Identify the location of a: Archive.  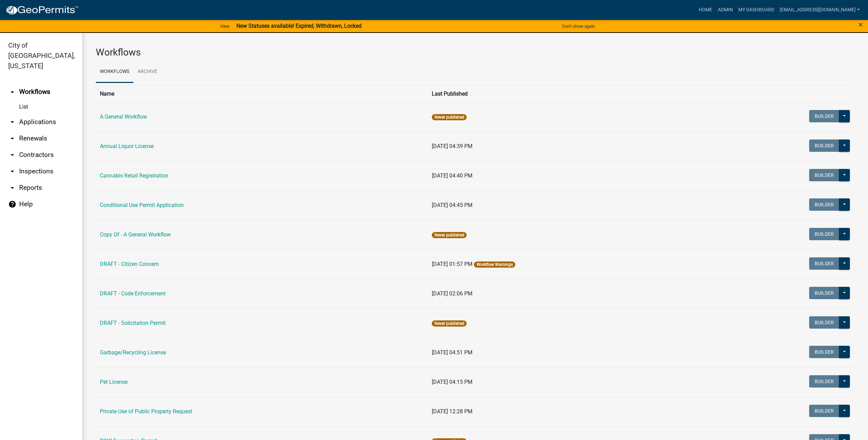
(148, 72).